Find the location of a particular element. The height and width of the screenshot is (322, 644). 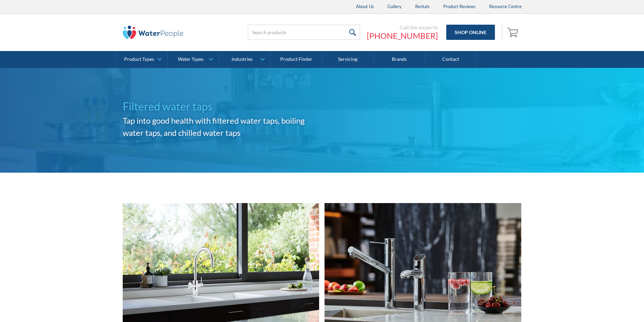

img: shopping cart is located at coordinates (513, 32).